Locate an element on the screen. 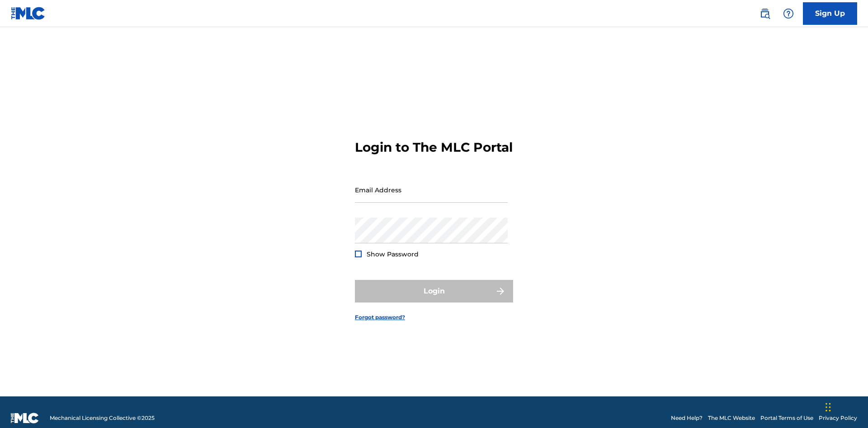 This screenshot has width=868, height=428. a: Sign Up is located at coordinates (830, 14).